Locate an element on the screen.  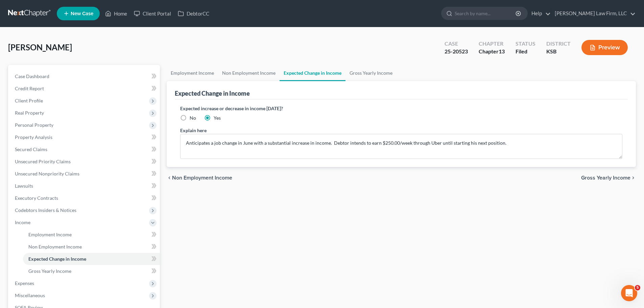
a: Client Portal is located at coordinates (152, 13).